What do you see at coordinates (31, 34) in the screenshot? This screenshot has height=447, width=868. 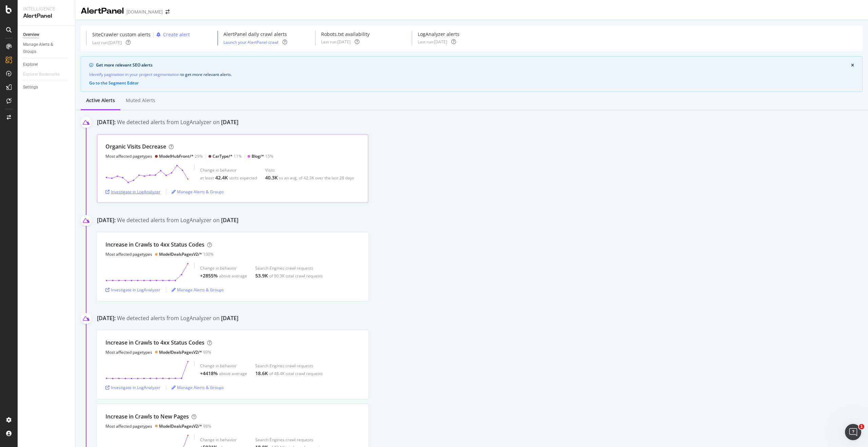 I see `div: Overview` at bounding box center [31, 34].